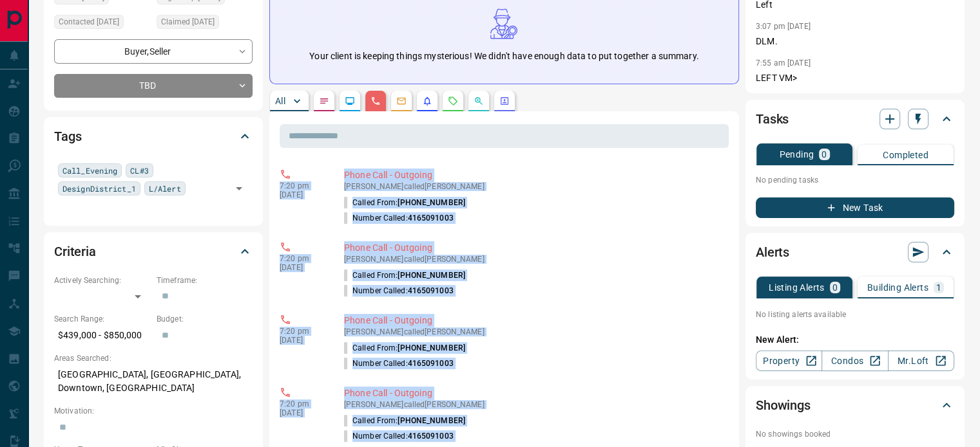 Image resolution: width=980 pixels, height=447 pixels. What do you see at coordinates (281, 101) in the screenshot?
I see `p: All` at bounding box center [281, 101].